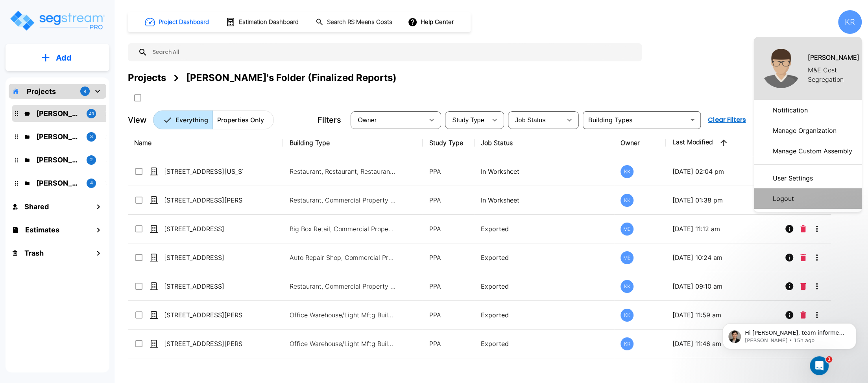  I want to click on p: Manage Organization, so click(805, 130).